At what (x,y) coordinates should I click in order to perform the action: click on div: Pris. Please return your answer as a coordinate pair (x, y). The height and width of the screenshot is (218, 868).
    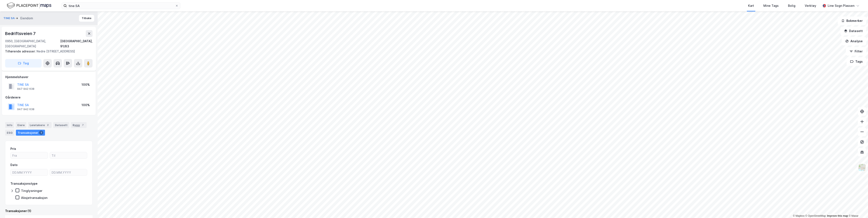
    Looking at the image, I should click on (13, 149).